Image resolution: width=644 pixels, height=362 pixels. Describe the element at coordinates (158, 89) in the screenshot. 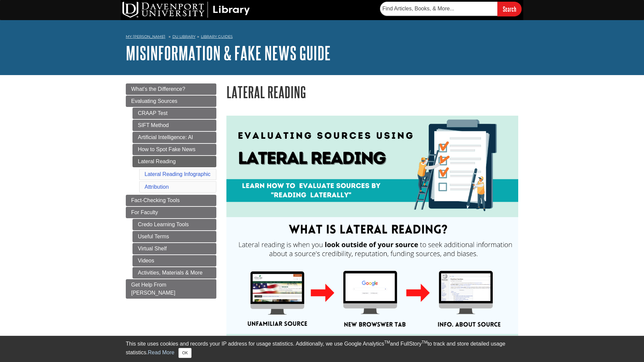

I see `span: What's the Difference?` at that location.